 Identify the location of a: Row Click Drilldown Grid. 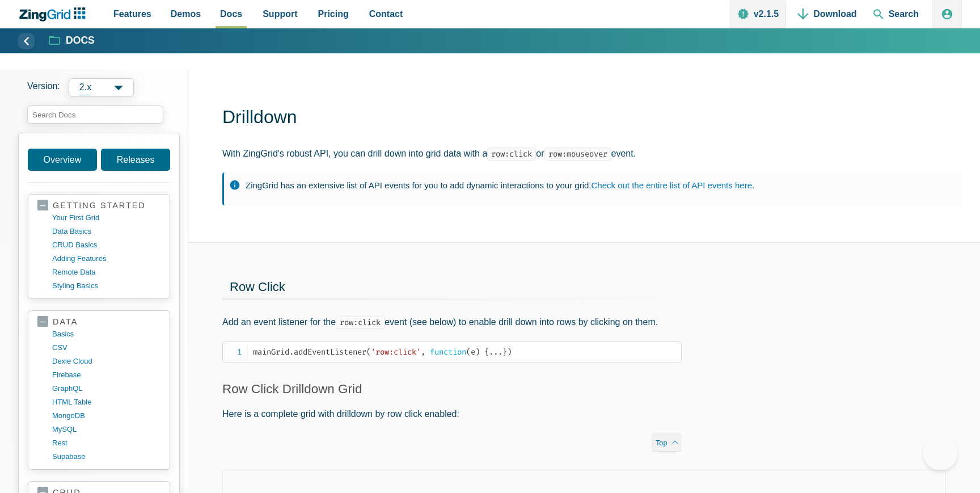
(292, 389).